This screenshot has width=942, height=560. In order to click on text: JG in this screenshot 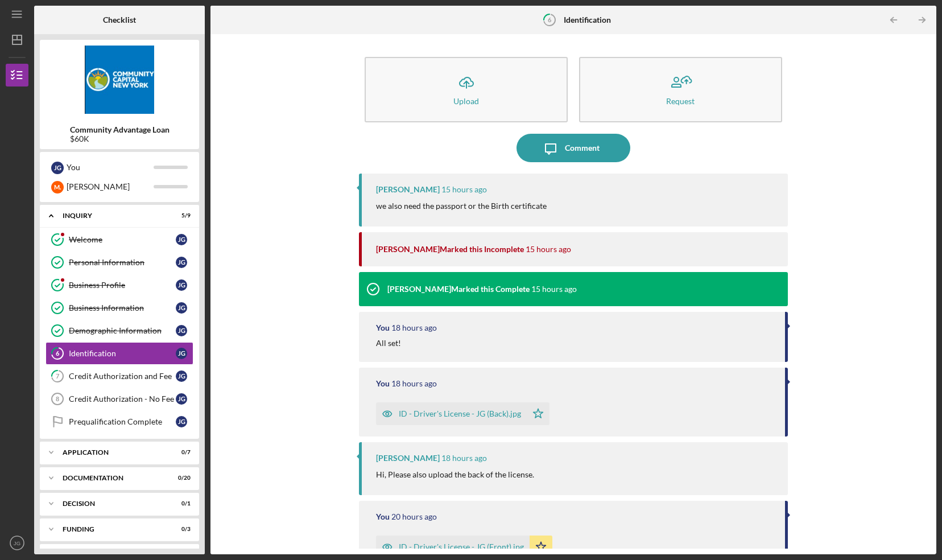, I will do `click(17, 543)`.